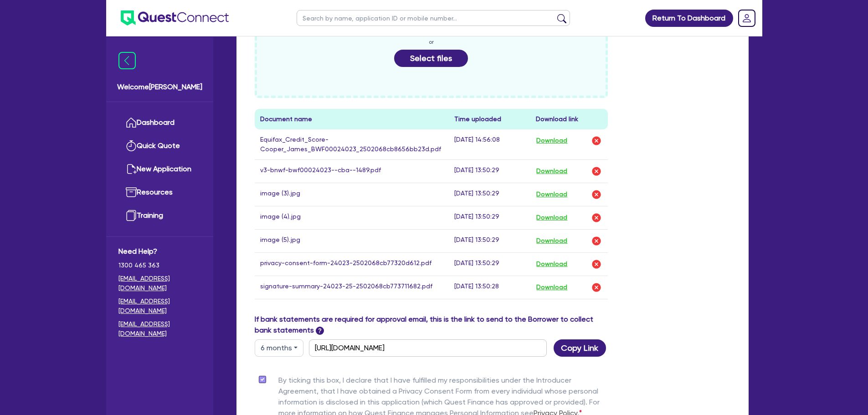  Describe the element at coordinates (159, 123) in the screenshot. I see `a: Dashboard` at that location.